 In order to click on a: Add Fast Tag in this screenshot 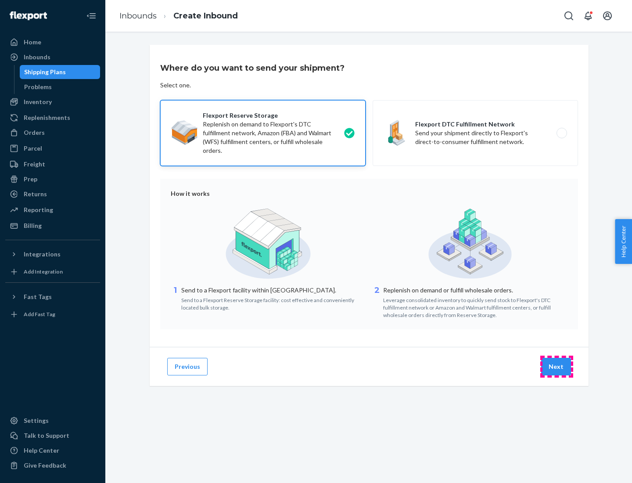, I will do `click(53, 314)`.